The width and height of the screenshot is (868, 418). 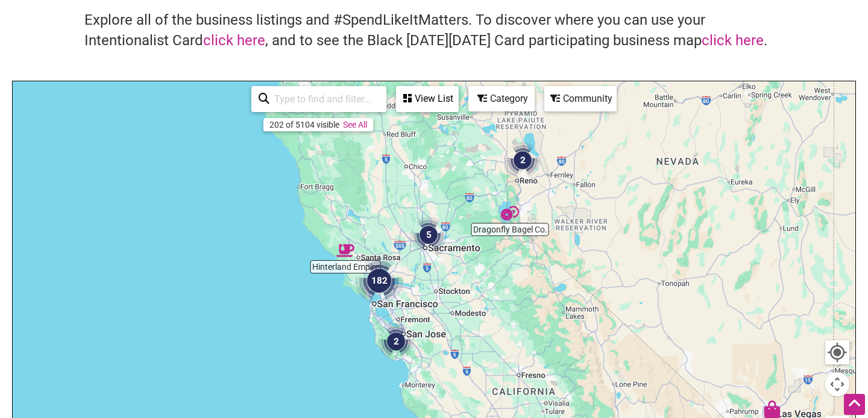 I want to click on div: 202 of 5104 visible, so click(x=305, y=125).